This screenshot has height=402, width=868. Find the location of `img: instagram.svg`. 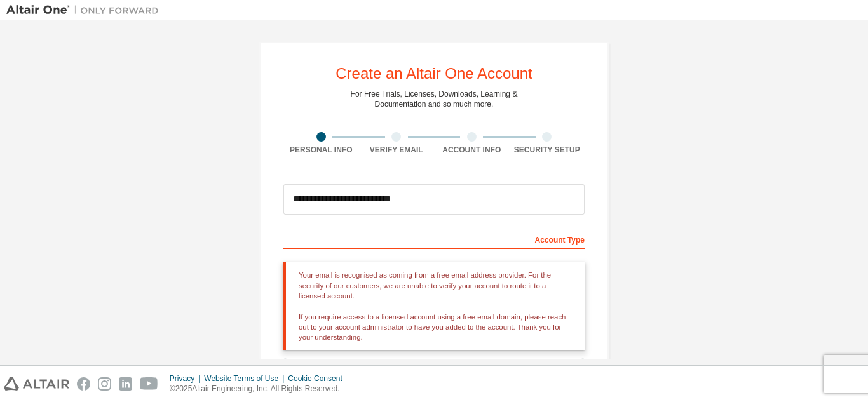

img: instagram.svg is located at coordinates (104, 384).